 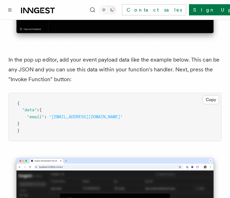 I want to click on span: "email", so click(x=35, y=117).